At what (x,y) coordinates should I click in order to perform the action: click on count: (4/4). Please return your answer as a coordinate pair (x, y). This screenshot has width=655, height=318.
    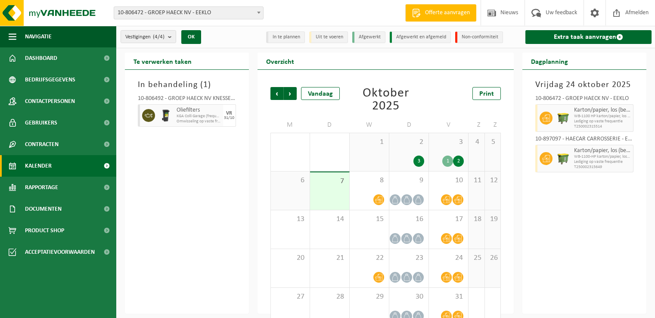
    Looking at the image, I should click on (159, 37).